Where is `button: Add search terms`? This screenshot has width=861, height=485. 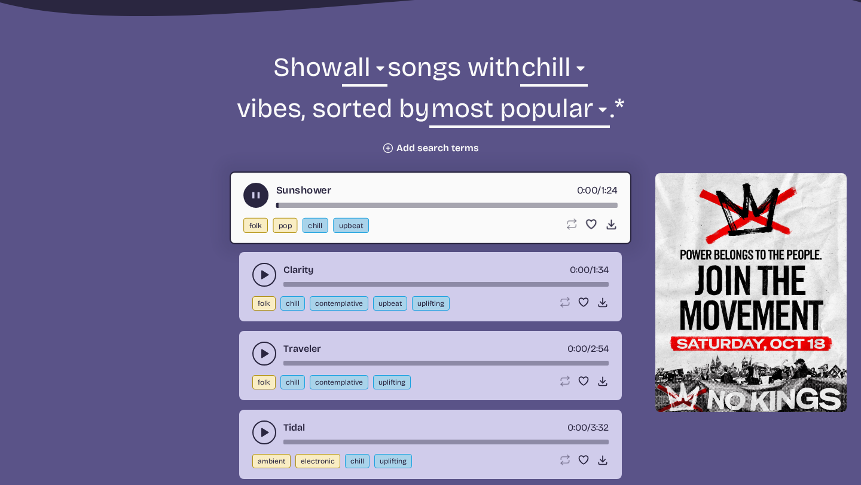
button: Add search terms is located at coordinates (430, 148).